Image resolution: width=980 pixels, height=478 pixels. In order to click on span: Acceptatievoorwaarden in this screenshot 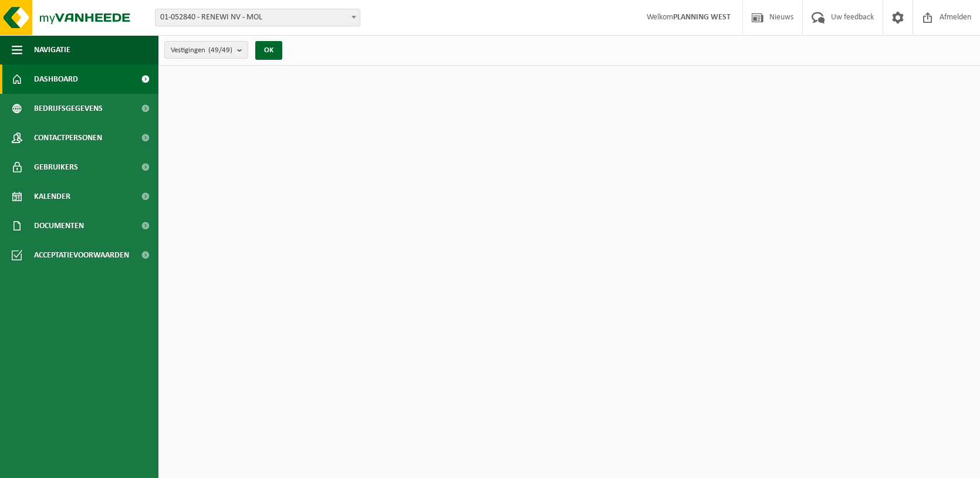, I will do `click(82, 255)`.